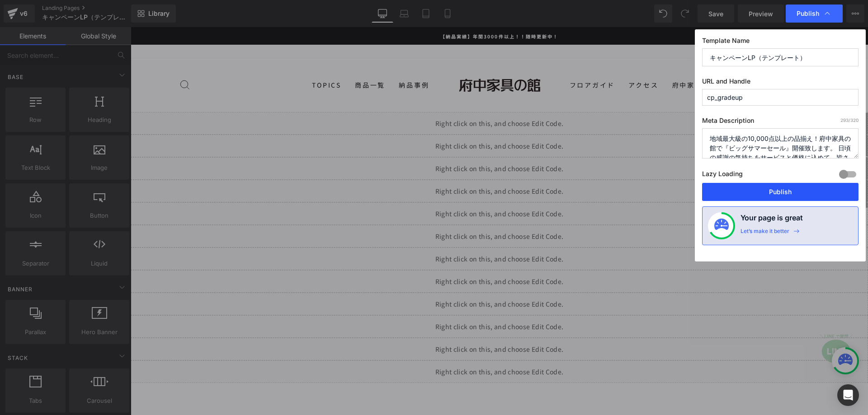  Describe the element at coordinates (780, 42) in the screenshot. I see `label: Template Name` at that location.